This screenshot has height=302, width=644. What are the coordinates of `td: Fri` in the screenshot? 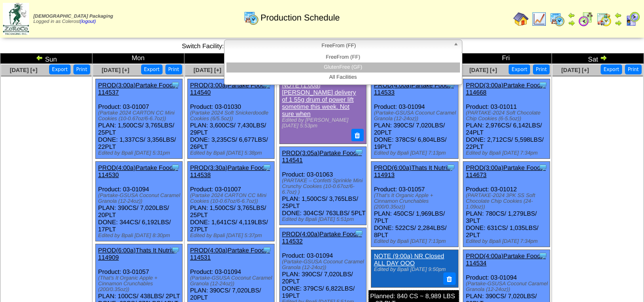 It's located at (506, 59).